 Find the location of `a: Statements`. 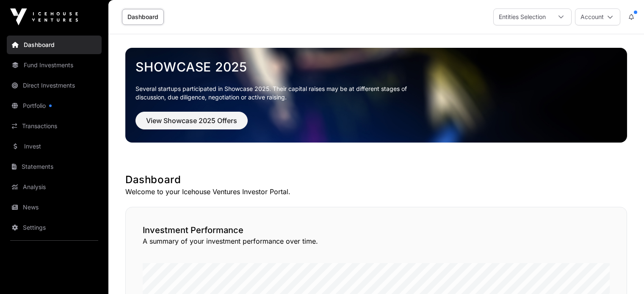

a: Statements is located at coordinates (54, 167).